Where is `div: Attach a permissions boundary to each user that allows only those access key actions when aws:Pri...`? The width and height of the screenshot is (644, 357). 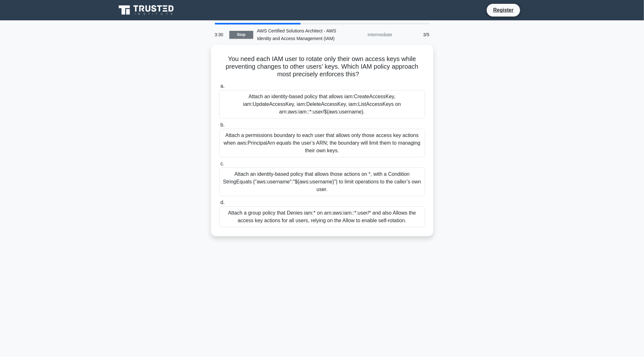
div: Attach a permissions boundary to each user that allows only those access key actions when aws:Pri... is located at coordinates (322, 143).